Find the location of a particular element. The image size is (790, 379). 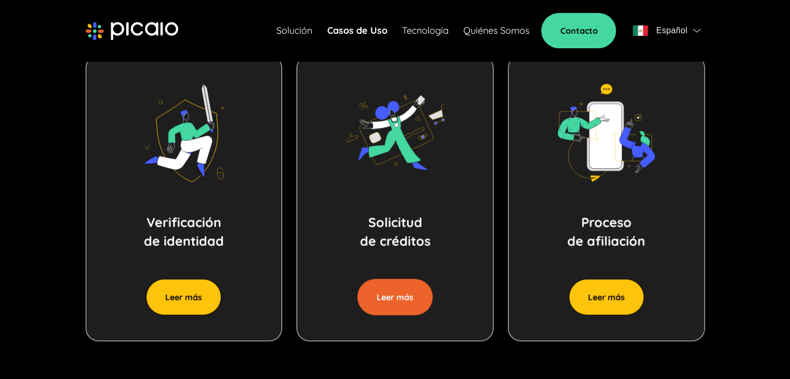

a: Tecnología is located at coordinates (425, 31).